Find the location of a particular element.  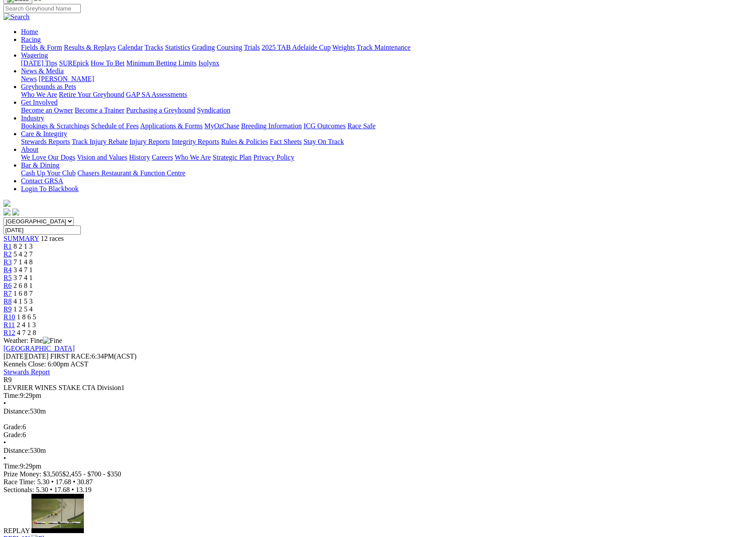

div: Get Involved is located at coordinates (386, 111).